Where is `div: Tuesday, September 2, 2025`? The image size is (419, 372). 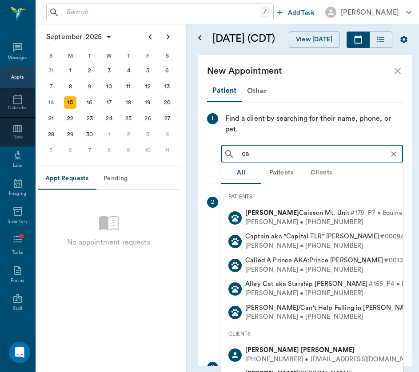 div: Tuesday, September 2, 2025 is located at coordinates (90, 71).